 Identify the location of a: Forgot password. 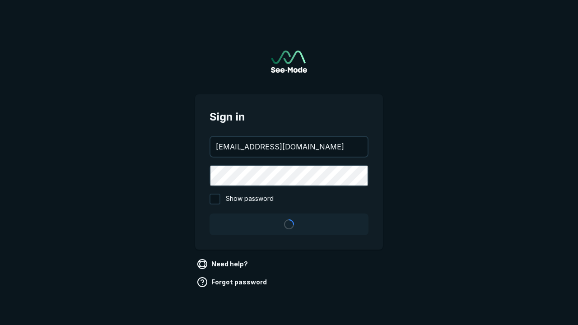
(233, 282).